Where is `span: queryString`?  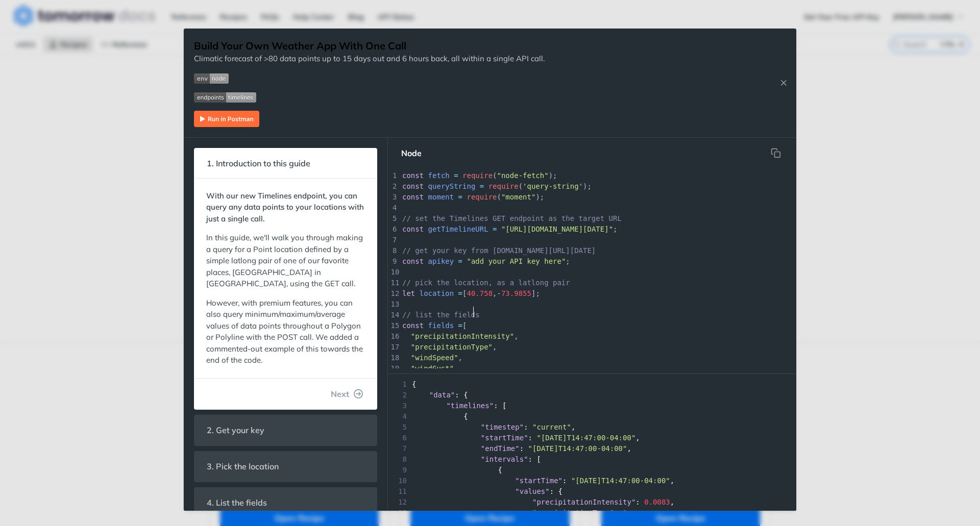 span: queryString is located at coordinates (451, 186).